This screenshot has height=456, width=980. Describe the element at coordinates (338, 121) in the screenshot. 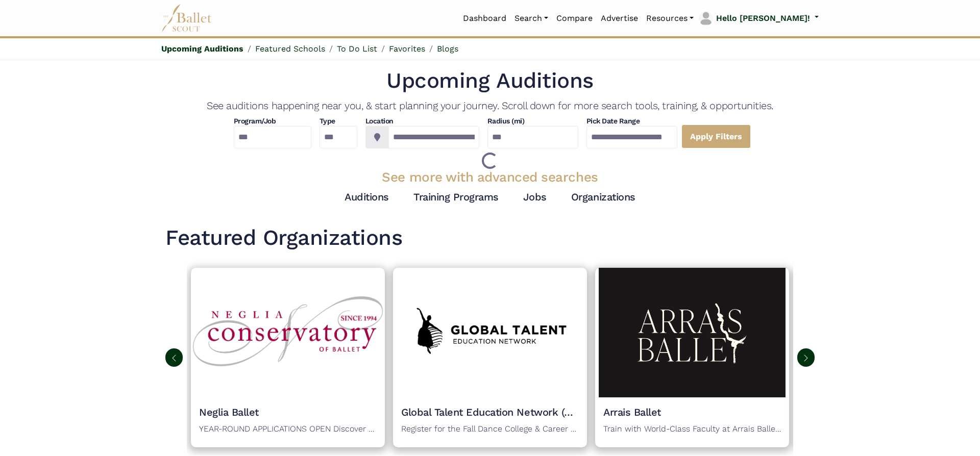

I see `h4: Type` at that location.